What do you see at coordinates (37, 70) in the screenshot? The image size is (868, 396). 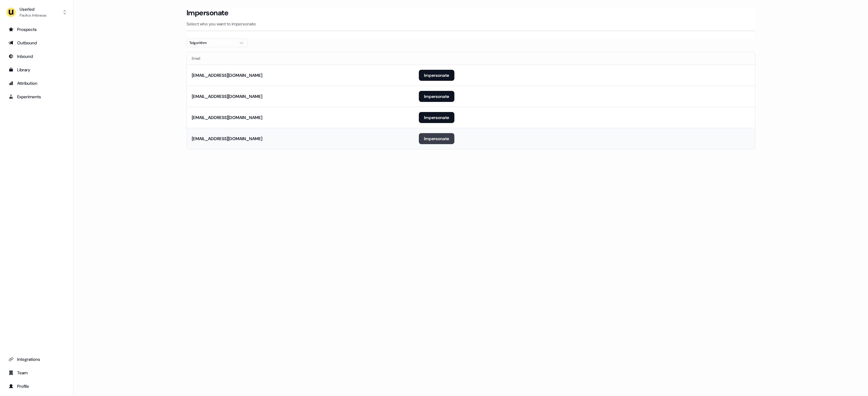 I see `div: Library` at bounding box center [37, 70].